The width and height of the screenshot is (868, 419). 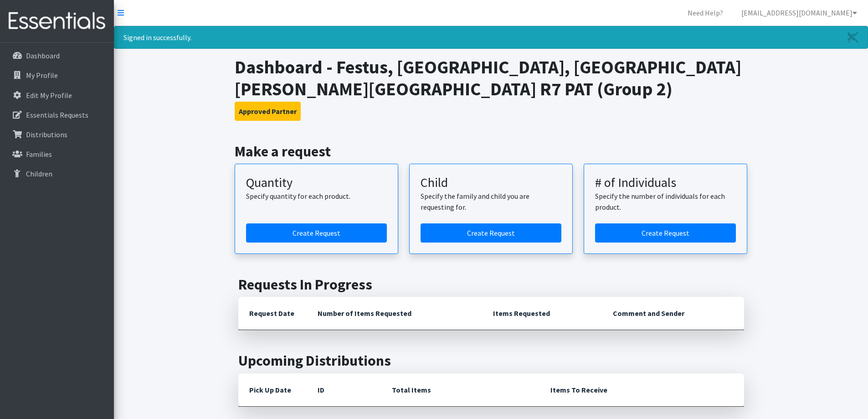 What do you see at coordinates (491, 285) in the screenshot?
I see `h2: Requests In Progress` at bounding box center [491, 285].